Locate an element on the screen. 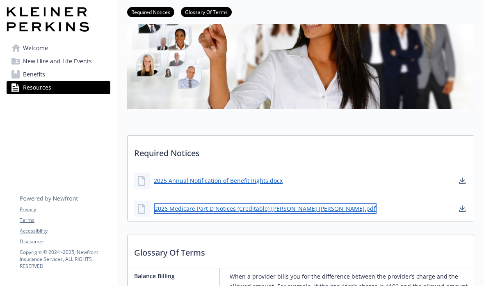 This screenshot has height=286, width=484. span: Welcome is located at coordinates (35, 48).